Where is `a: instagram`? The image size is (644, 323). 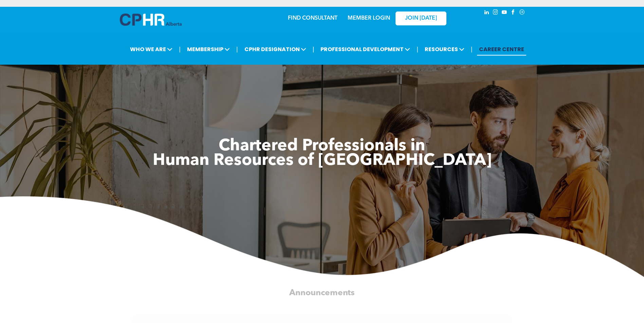 a: instagram is located at coordinates (496, 13).